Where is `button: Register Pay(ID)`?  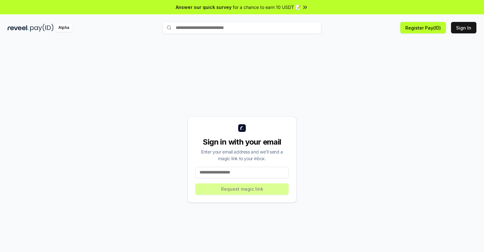 button: Register Pay(ID) is located at coordinates (423, 28).